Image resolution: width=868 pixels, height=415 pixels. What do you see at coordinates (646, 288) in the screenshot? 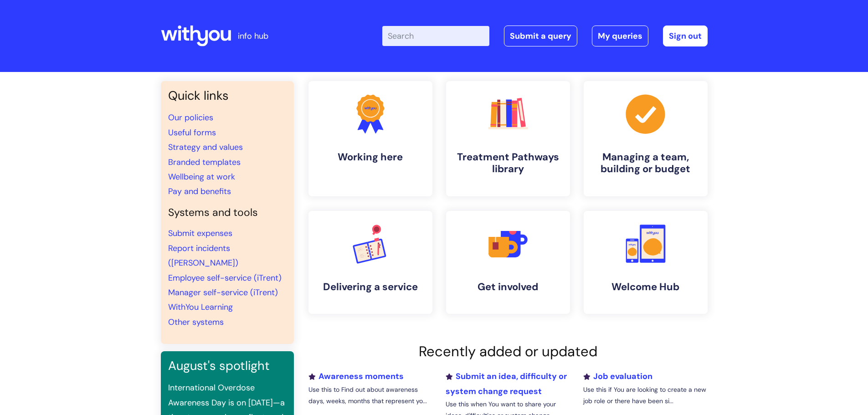
I see `h4: Welcome Hub` at bounding box center [646, 288].